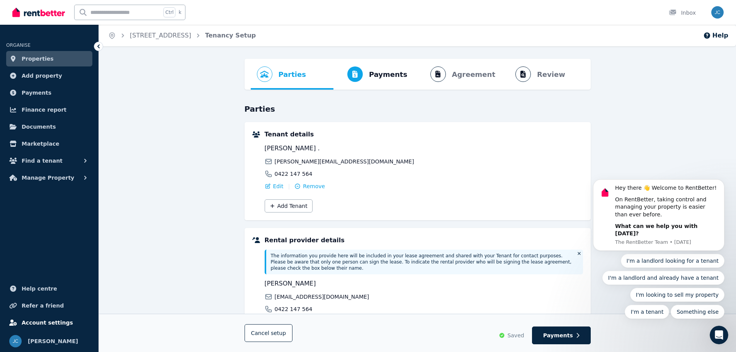 This screenshot has width=736, height=352. Describe the element at coordinates (417, 109) in the screenshot. I see `h3: Parties` at that location.